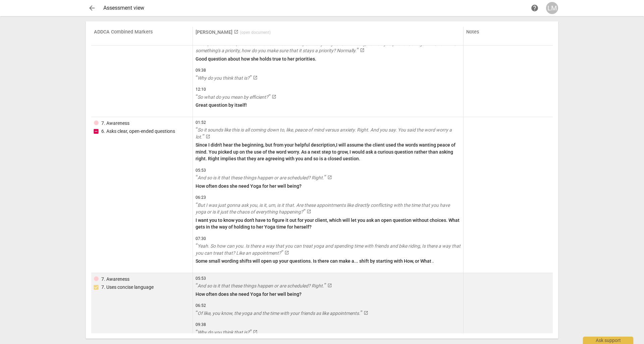  I want to click on p: Since I didn't hear the beginning, but from your helpful description,I will assume the client use..., so click(328, 152).